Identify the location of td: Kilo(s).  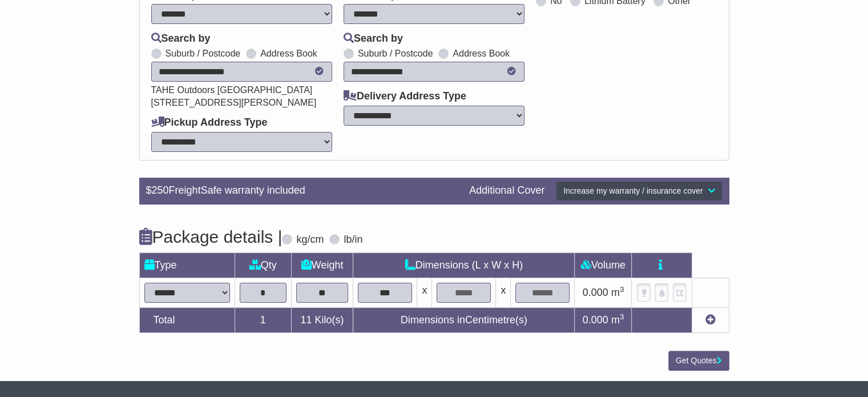
(322, 320).